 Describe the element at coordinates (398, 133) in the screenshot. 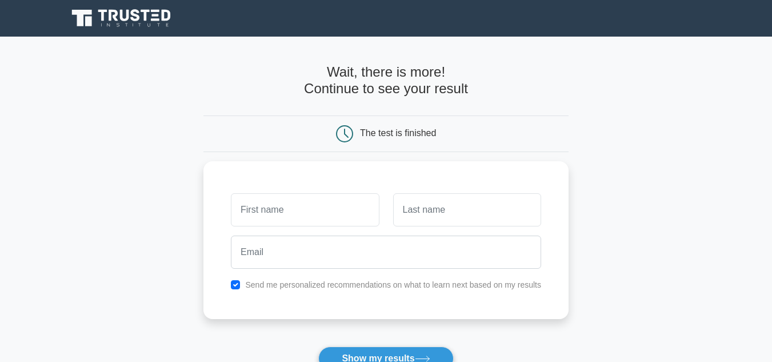

I see `div: The test is finished` at that location.